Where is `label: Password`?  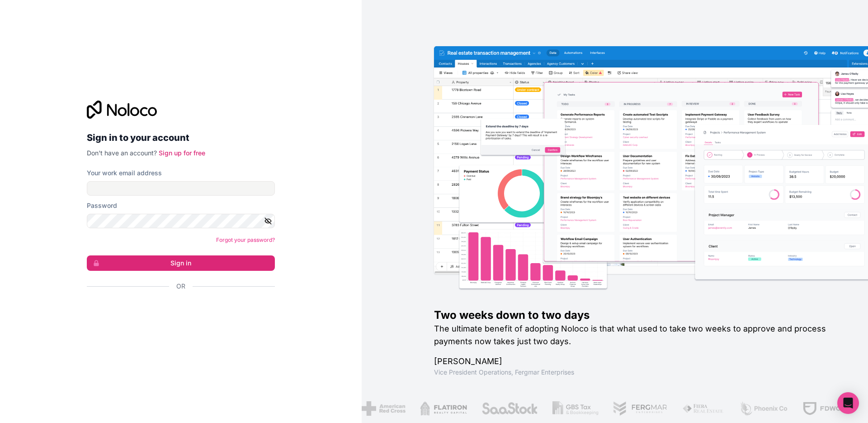
label: Password is located at coordinates (102, 206).